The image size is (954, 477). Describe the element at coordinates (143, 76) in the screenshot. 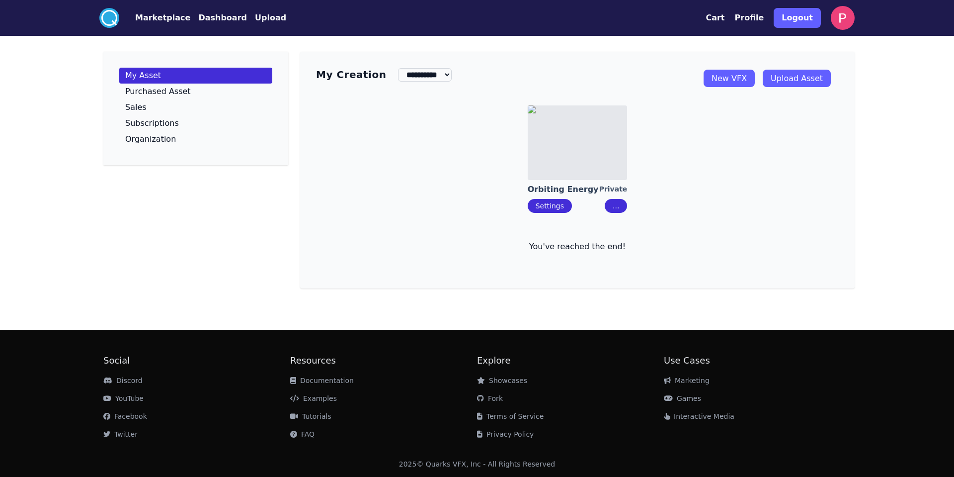

I see `p: My Asset` at that location.